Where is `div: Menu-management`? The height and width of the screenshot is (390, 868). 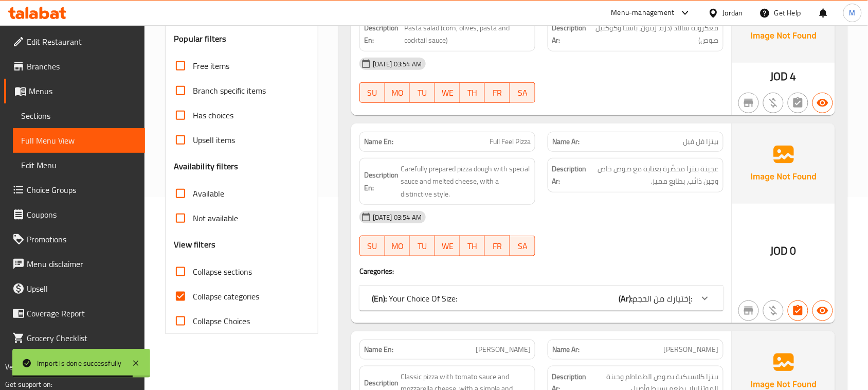 div: Menu-management is located at coordinates (643, 13).